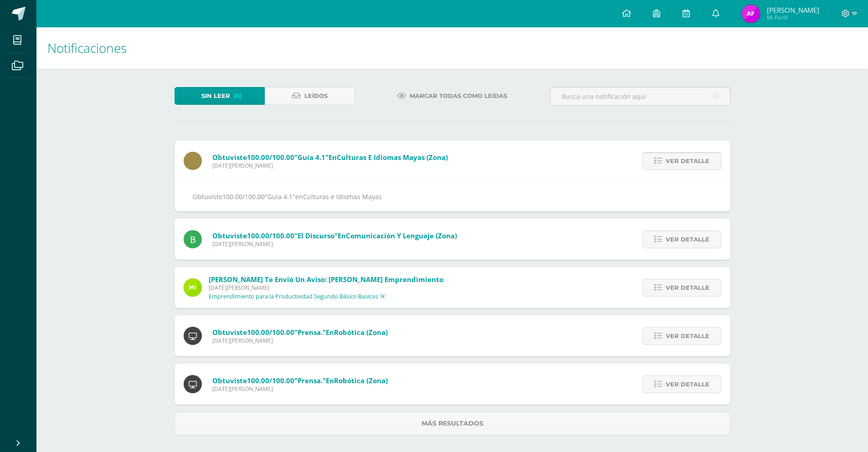 The height and width of the screenshot is (452, 868). Describe the element at coordinates (316, 236) in the screenshot. I see `span: "El discurso"` at that location.